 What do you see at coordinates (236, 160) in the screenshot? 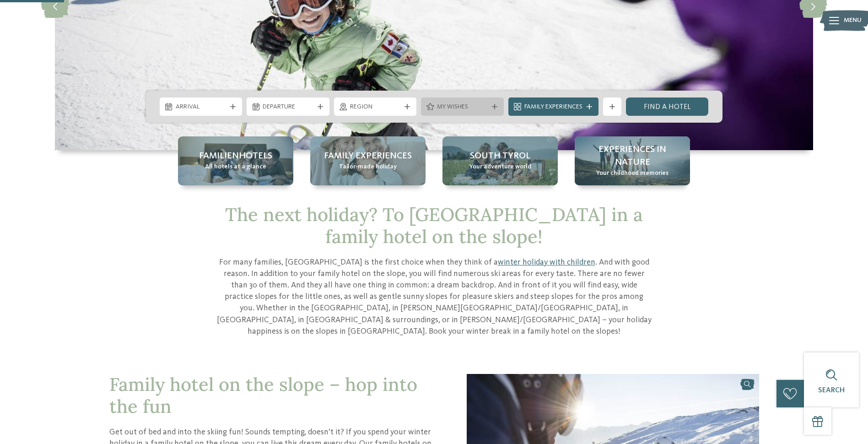
I see `a: Family hotel on the slope = boundless fun Familienhotels All hotels at a glance` at bounding box center [236, 160].